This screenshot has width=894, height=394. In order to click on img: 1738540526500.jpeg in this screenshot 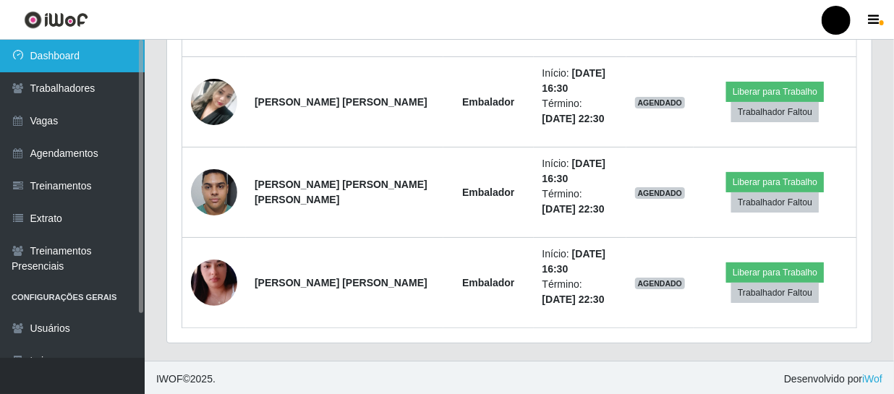, I will do `click(214, 192)`.